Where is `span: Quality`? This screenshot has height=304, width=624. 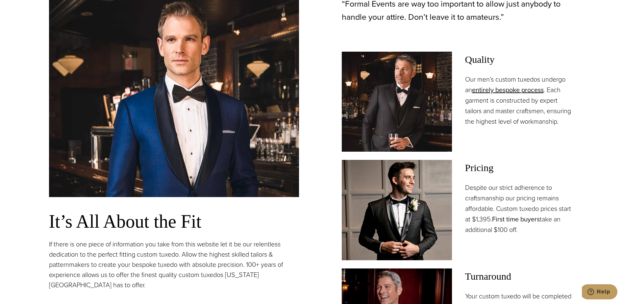
span: Quality is located at coordinates (520, 59).